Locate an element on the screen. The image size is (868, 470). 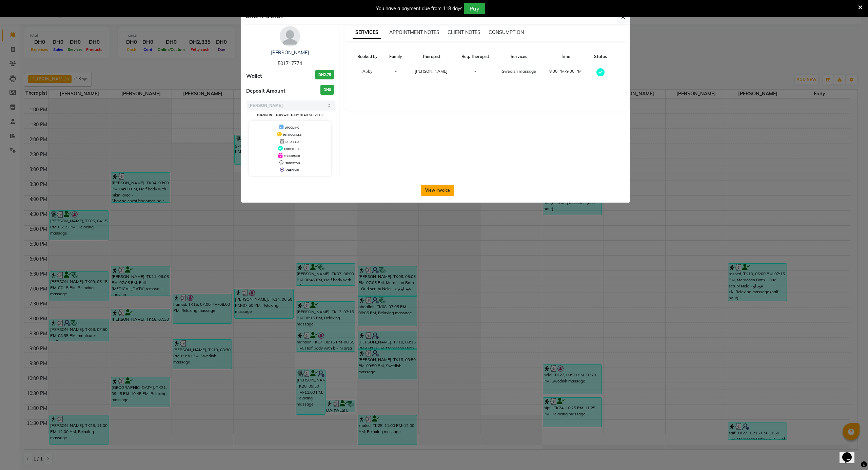
span: TENTATIVE is located at coordinates (293, 163).